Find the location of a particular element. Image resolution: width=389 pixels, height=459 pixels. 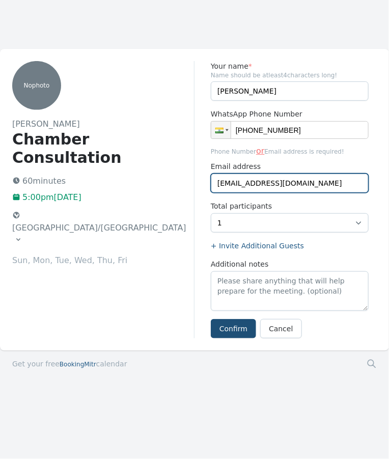

a: Cancel is located at coordinates (281, 329).